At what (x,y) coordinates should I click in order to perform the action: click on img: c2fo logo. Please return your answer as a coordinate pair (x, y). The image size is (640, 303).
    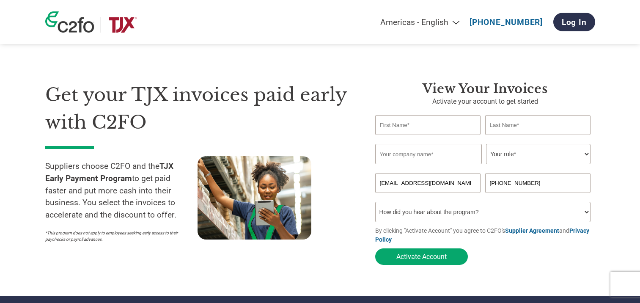
    Looking at the image, I should click on (70, 22).